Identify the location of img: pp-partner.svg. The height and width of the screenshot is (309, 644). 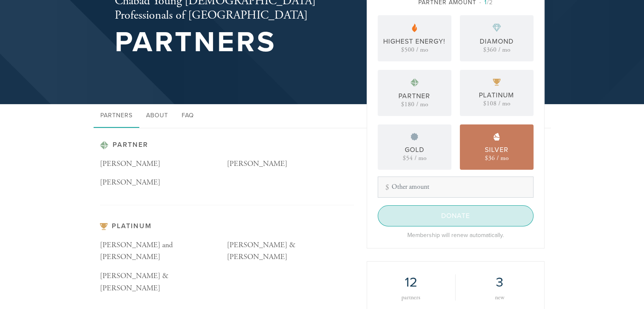
(414, 28).